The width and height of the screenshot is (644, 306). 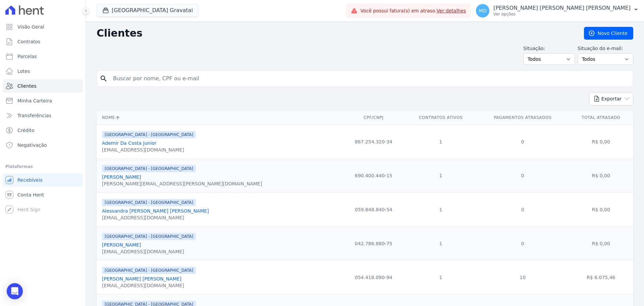 I want to click on span: Negativação, so click(x=32, y=145).